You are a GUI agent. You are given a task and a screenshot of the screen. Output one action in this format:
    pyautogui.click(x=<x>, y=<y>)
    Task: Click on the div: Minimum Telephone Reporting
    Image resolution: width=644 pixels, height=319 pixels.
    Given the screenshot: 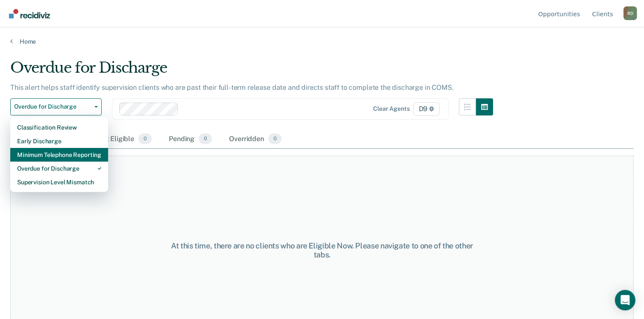 What is the action you would take?
    pyautogui.click(x=59, y=155)
    